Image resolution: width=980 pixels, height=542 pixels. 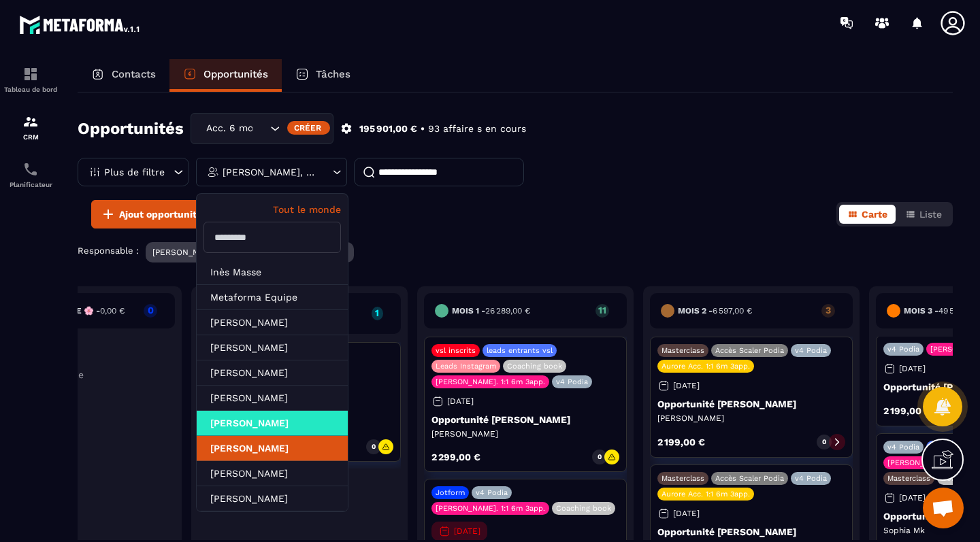 I want to click on p: CRM, so click(x=30, y=137).